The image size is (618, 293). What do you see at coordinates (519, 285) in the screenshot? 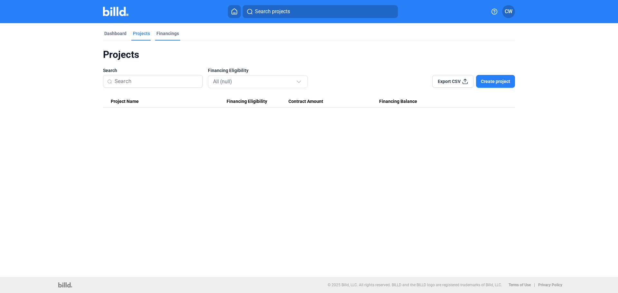
I see `b: Terms of Use` at bounding box center [519, 285].